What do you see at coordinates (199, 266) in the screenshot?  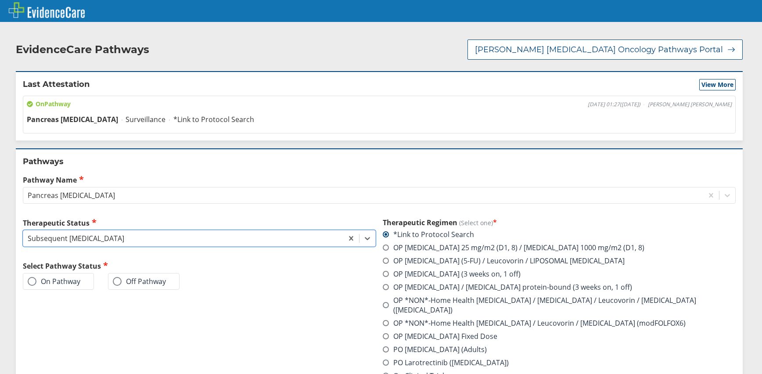 I see `h2: Select Pathway Status` at bounding box center [199, 266].